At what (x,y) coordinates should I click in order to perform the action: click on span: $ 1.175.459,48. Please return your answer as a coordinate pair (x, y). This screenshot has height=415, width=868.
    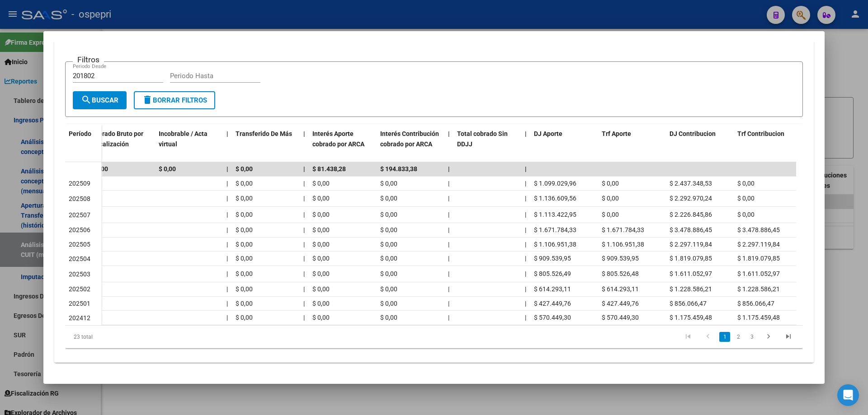
    Looking at the image, I should click on (690, 317).